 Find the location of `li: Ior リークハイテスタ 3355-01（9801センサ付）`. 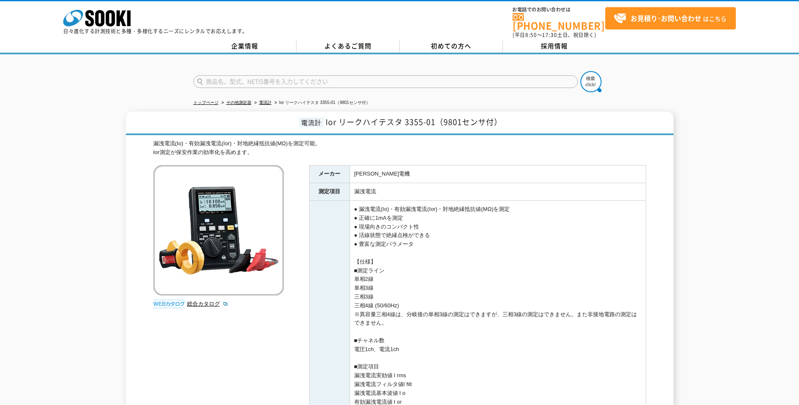

li: Ior リークハイテスタ 3355-01（9801センサ付） is located at coordinates (321, 103).